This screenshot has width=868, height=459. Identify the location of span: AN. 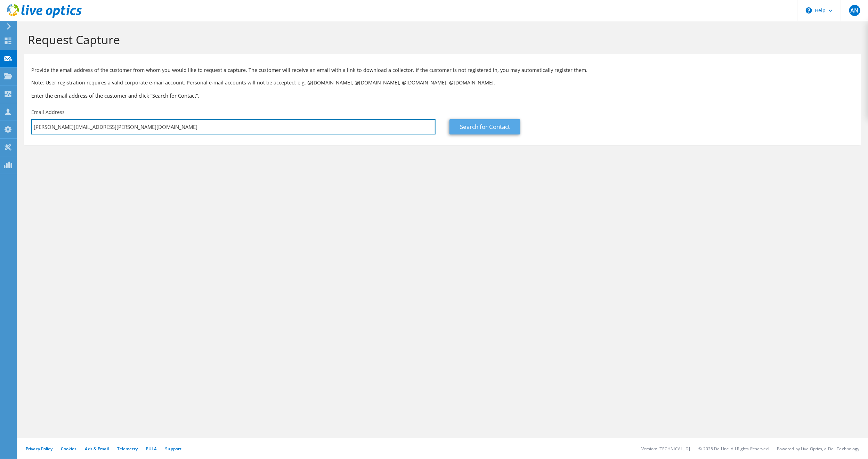
(855, 11).